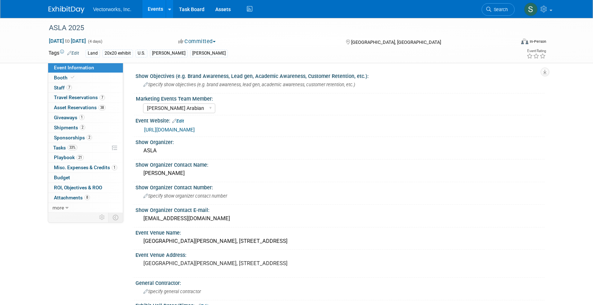  I want to click on span: Budget, so click(62, 177).